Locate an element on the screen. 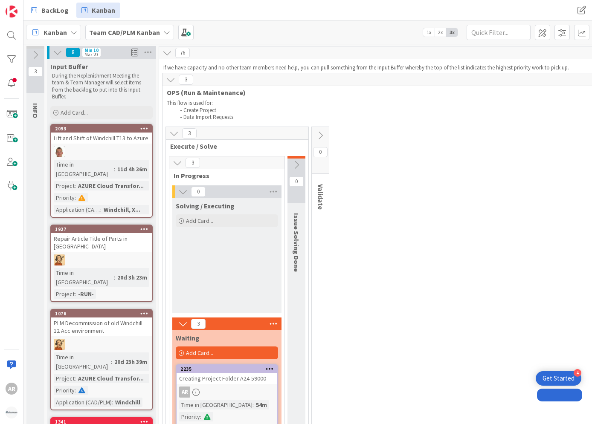 The height and width of the screenshot is (424, 592). span: Input Buffer is located at coordinates (69, 67).